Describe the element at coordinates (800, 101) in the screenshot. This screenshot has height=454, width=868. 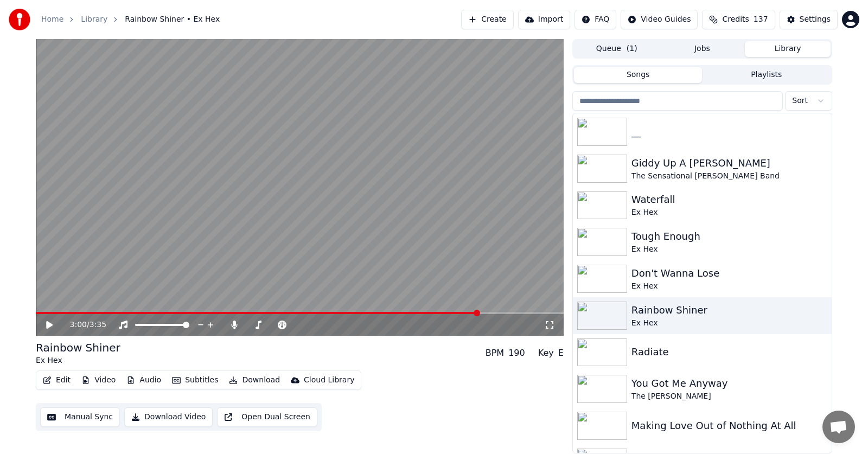
I see `span: Sort` at that location.